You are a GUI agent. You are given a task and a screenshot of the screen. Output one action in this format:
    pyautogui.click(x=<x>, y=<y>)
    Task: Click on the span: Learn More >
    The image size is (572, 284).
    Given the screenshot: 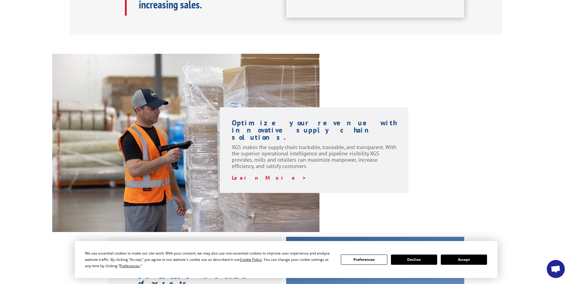 What is the action you would take?
    pyautogui.click(x=269, y=178)
    